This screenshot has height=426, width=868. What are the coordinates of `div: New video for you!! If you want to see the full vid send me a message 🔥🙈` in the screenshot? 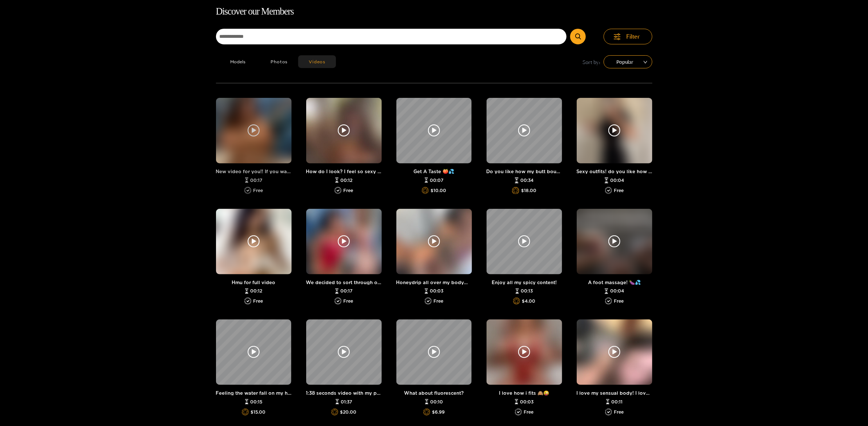 It's located at (254, 171).